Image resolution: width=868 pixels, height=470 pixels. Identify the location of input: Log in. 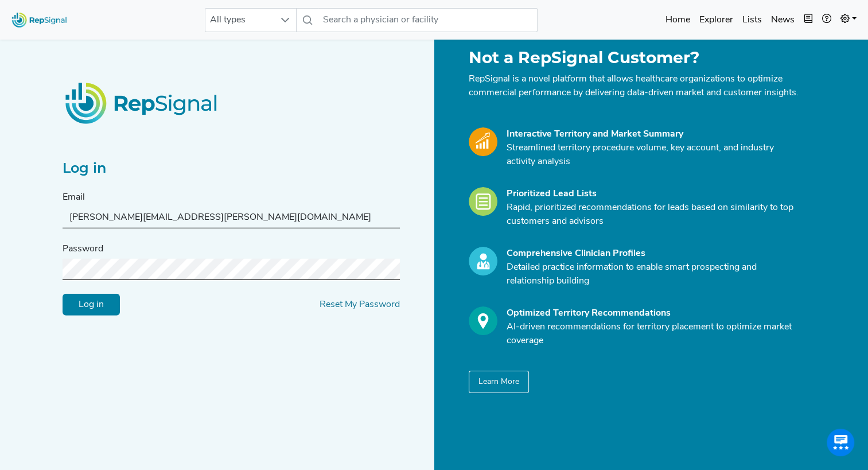
(91, 305).